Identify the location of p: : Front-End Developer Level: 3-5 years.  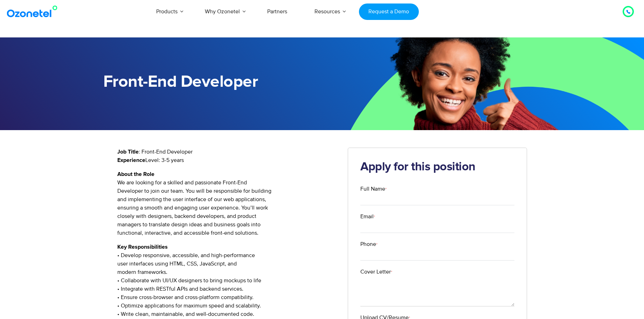
(227, 156).